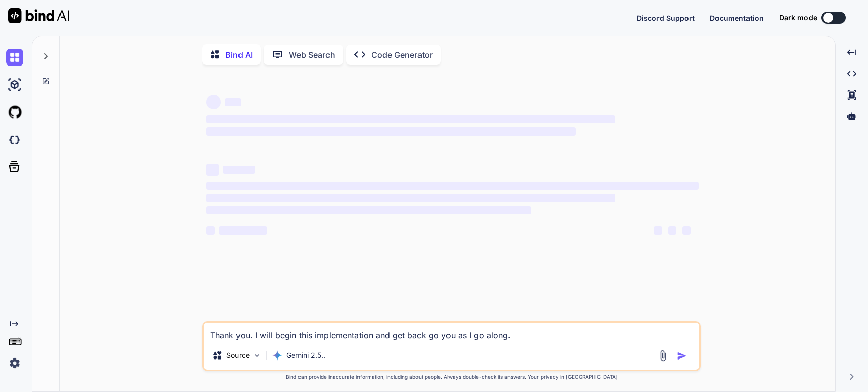  What do you see at coordinates (238, 356) in the screenshot?
I see `p: Source` at bounding box center [238, 356].